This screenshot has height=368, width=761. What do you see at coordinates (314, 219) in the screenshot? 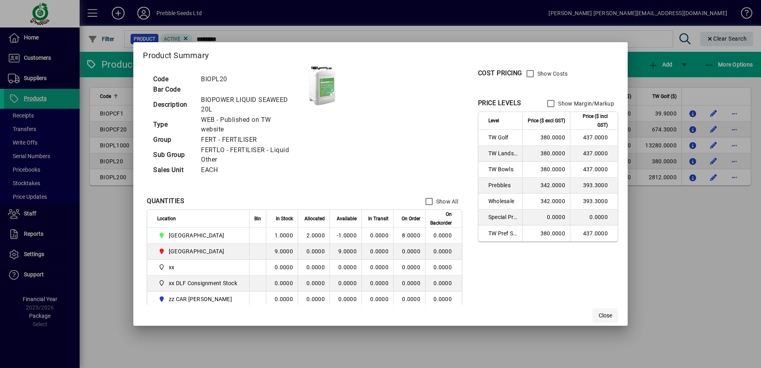
I see `span: Allocated` at bounding box center [314, 219].